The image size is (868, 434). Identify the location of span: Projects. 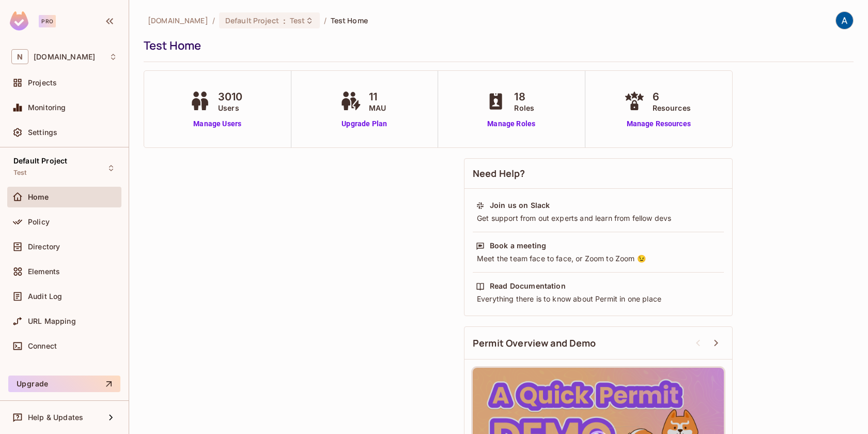
(42, 83).